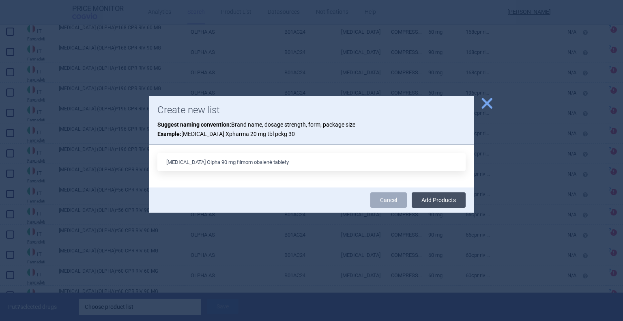  What do you see at coordinates (311, 110) in the screenshot?
I see `h1: Create new list` at bounding box center [311, 110].